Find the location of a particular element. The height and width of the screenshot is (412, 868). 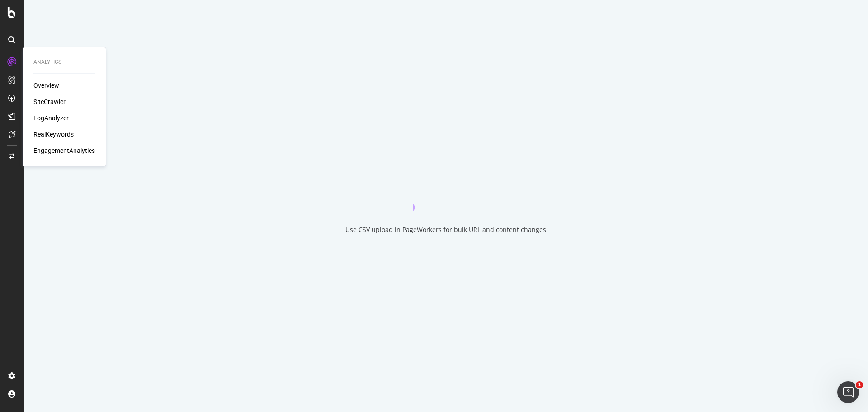

div: Analytics is located at coordinates (64, 62).